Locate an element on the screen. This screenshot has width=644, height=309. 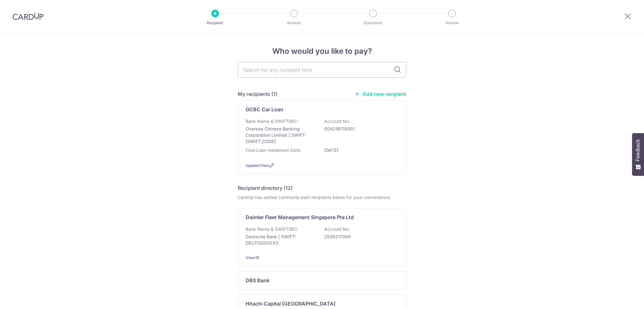
a: Update/View is located at coordinates (257, 165).